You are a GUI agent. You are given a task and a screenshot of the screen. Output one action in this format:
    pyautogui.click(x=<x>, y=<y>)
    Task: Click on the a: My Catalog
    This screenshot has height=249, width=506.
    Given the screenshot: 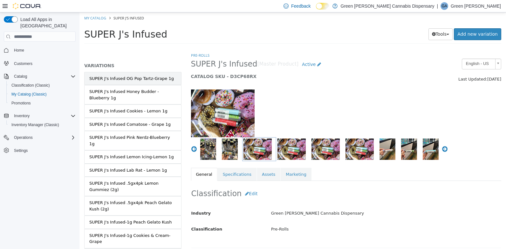 What is the action you would take?
    pyautogui.click(x=16, y=5)
    